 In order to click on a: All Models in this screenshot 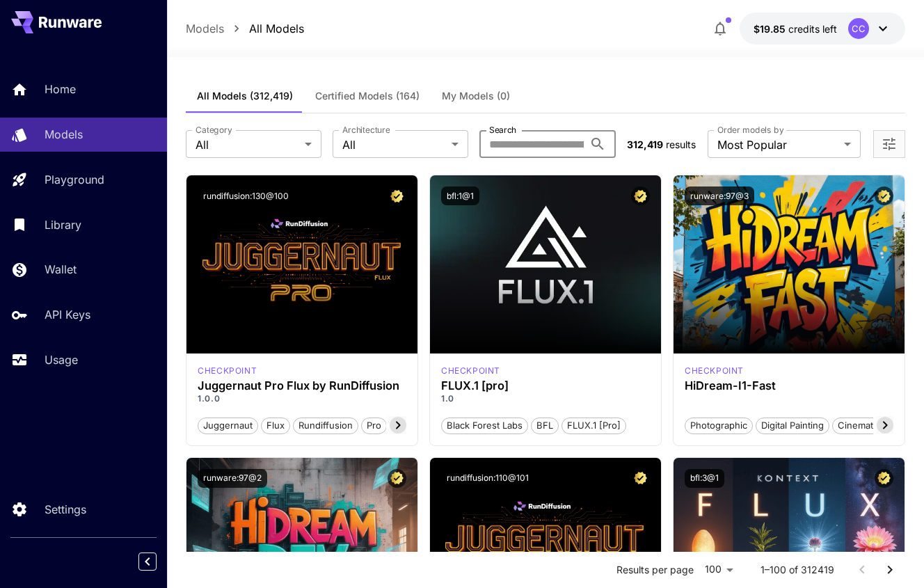, I will do `click(277, 28)`.